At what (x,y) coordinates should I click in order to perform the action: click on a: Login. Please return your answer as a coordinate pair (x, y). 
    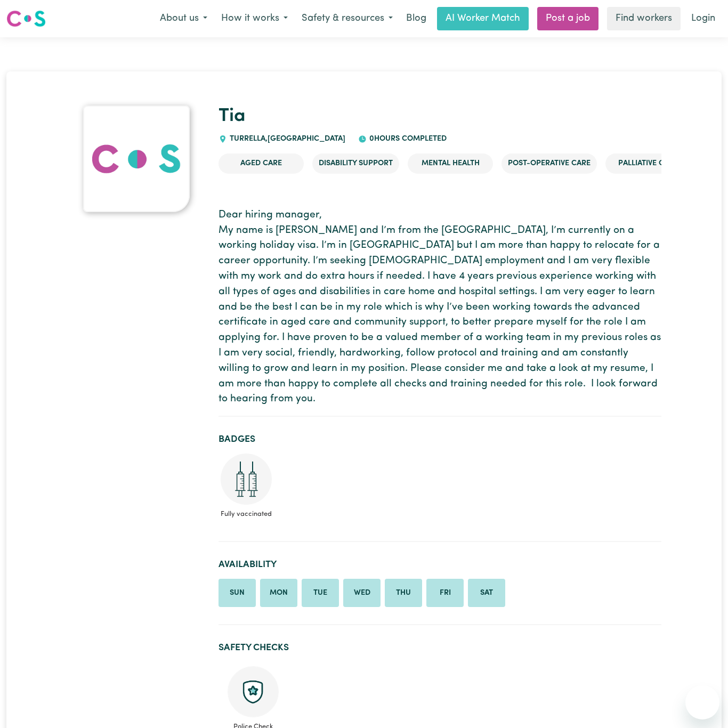
    Looking at the image, I should click on (703, 19).